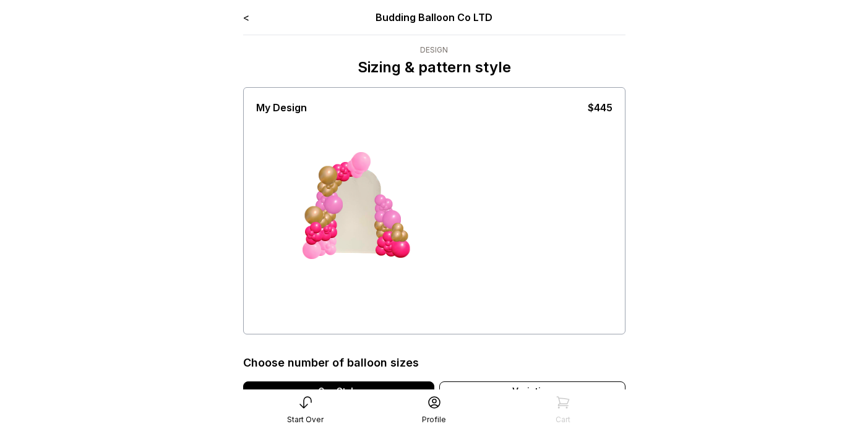  I want to click on div: Our Style, so click(338, 391).